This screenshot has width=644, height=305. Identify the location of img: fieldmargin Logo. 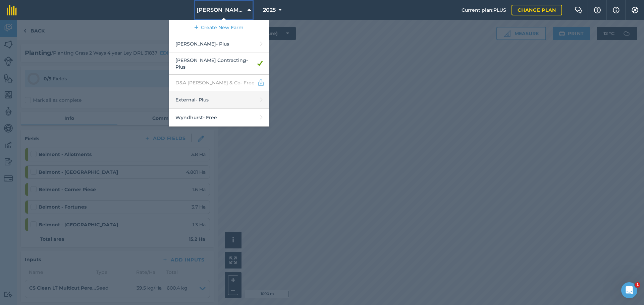
(12, 10).